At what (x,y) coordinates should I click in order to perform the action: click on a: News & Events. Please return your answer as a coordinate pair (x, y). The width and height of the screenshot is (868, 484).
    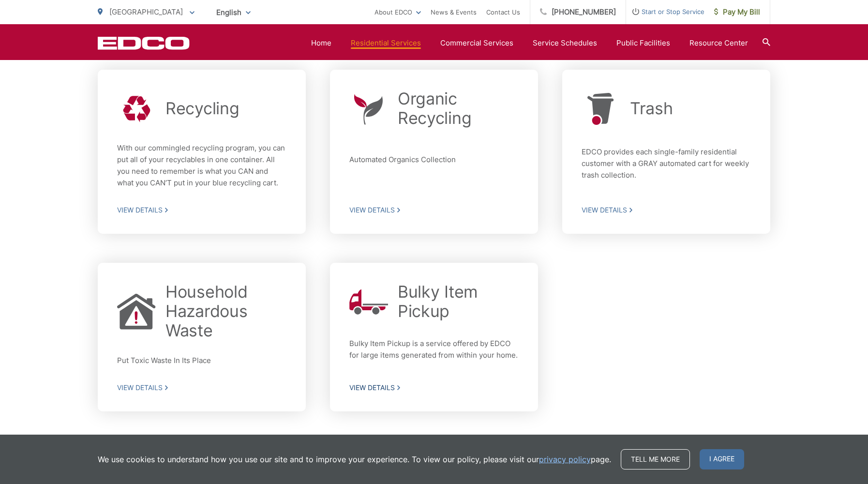
    Looking at the image, I should click on (453, 12).